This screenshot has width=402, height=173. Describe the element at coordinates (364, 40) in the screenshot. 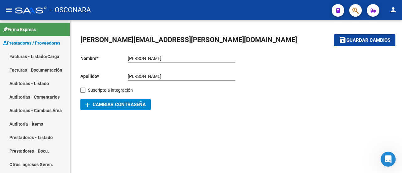

I see `button: Guardar cambios` at that location.